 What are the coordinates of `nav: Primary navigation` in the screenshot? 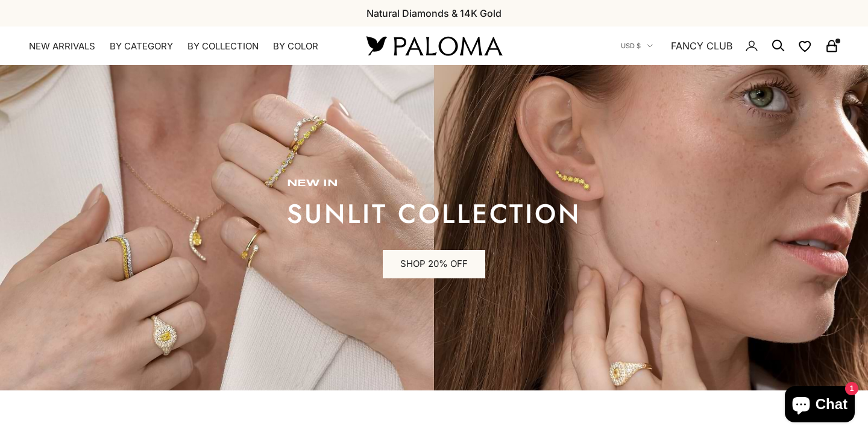 It's located at (183, 46).